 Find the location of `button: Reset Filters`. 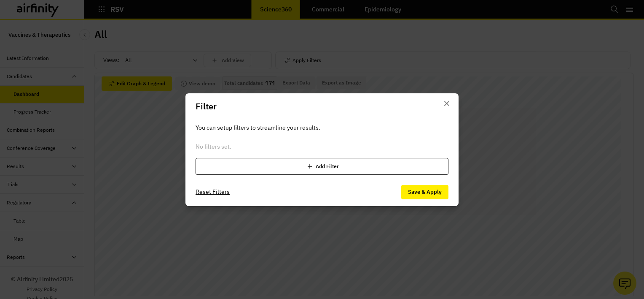

button: Reset Filters is located at coordinates (213, 192).